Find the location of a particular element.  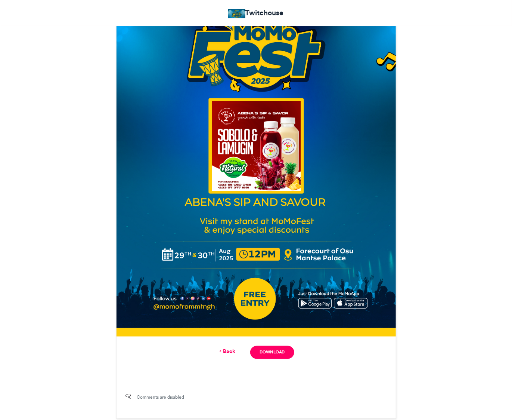

a: Twitchouse is located at coordinates (256, 13).